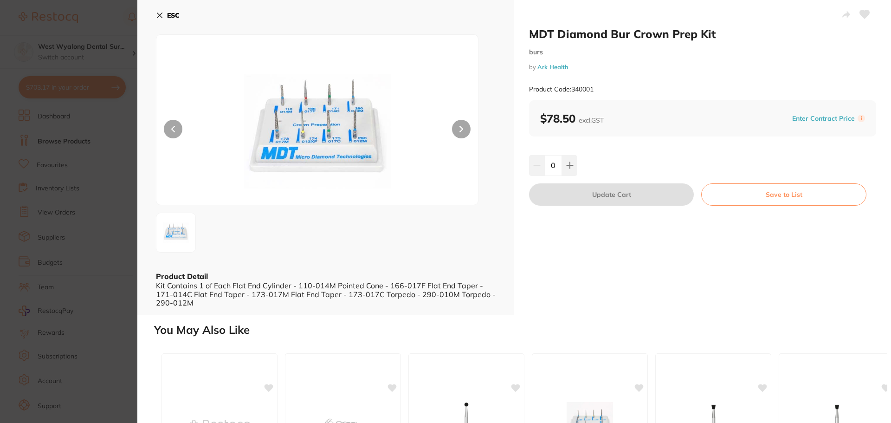  Describe the element at coordinates (326, 294) in the screenshot. I see `div: Kit Contains 1 of Each Flat End Cylinder - 110-014M Pointed Cone - 166-017F Flat End Taper - 171-...` at that location.